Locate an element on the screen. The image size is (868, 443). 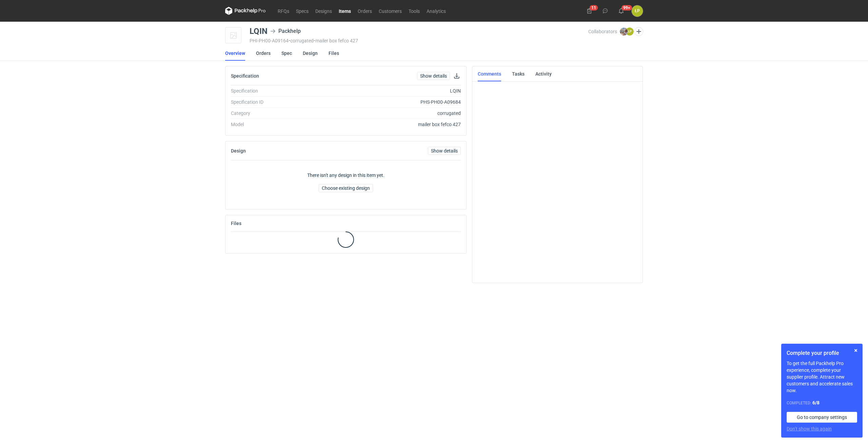
button: 99+ is located at coordinates (621, 11).